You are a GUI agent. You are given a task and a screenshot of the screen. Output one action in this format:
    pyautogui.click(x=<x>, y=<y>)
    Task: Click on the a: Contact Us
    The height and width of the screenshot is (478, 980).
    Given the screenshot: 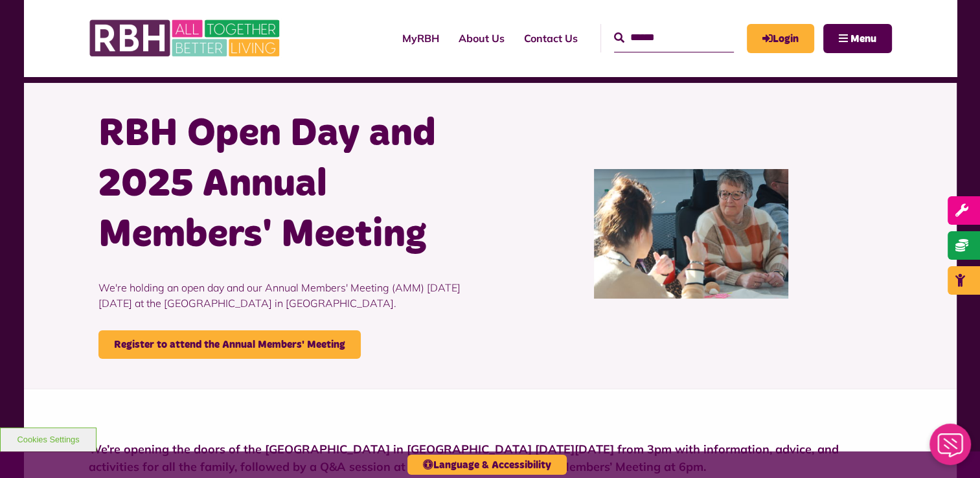 What is the action you would take?
    pyautogui.click(x=550, y=38)
    